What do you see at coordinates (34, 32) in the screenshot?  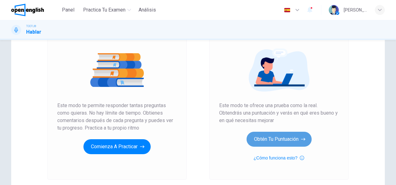 I see `h1: Hablar` at bounding box center [34, 32].